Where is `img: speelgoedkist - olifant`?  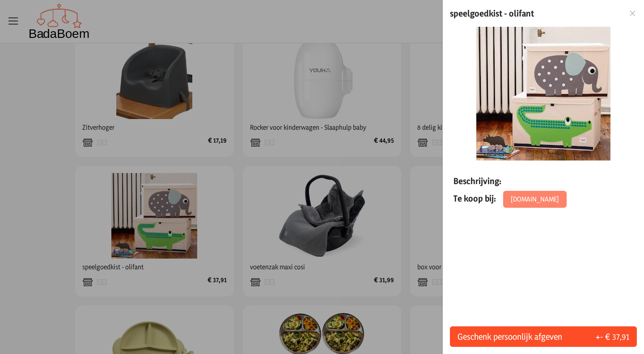
img: speelgoedkist - olifant is located at coordinates (543, 94).